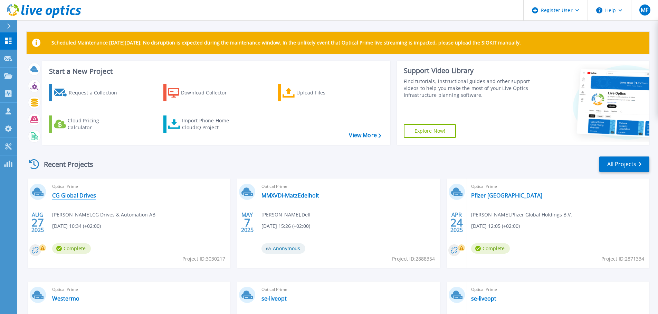 The image size is (658, 314). I want to click on div: Request a Collection, so click(96, 93).